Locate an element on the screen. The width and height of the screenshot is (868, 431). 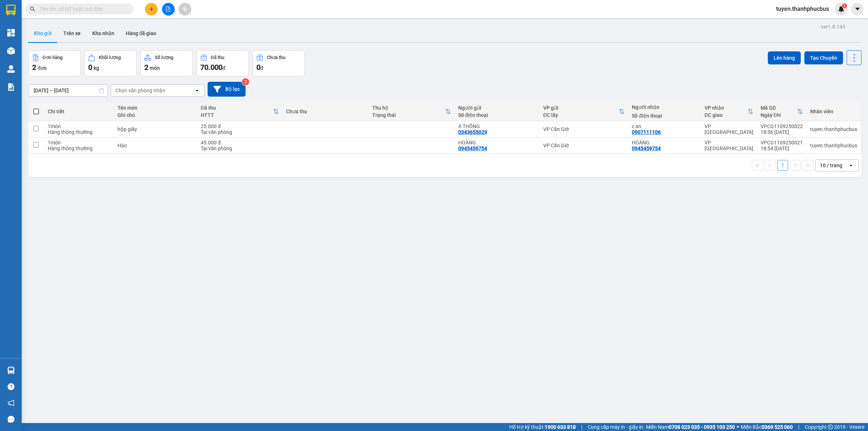
button: Khối lượng0kg is located at coordinates (110, 63).